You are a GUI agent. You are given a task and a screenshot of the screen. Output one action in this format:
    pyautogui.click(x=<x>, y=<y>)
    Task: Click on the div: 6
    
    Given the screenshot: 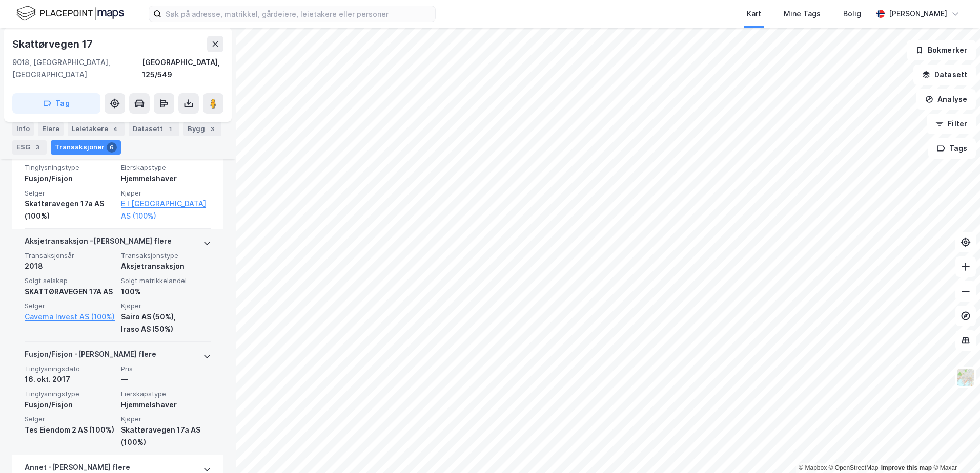 What is the action you would take?
    pyautogui.click(x=112, y=147)
    